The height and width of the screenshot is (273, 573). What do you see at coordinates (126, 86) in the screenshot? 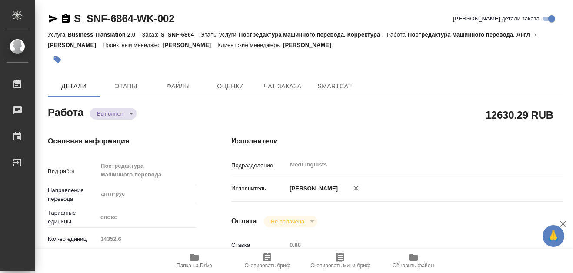
I see `span: Этапы` at bounding box center [126, 86].